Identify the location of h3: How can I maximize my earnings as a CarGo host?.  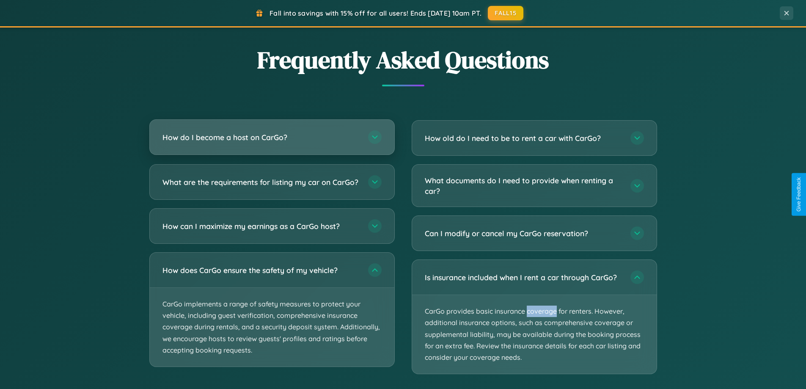
(261, 226).